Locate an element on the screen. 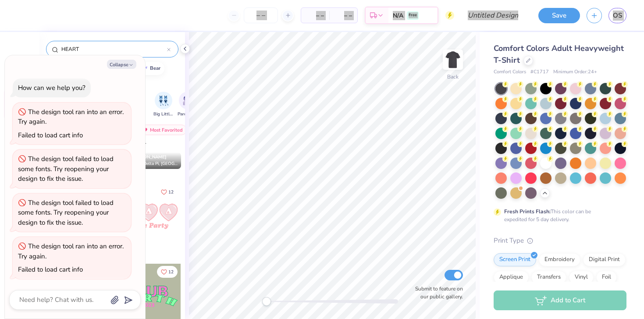  input: Try "Alpha" is located at coordinates (114, 49).